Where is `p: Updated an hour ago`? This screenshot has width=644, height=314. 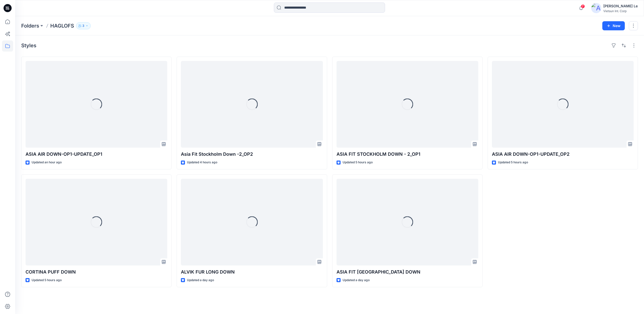
p: Updated an hour ago is located at coordinates (46, 162).